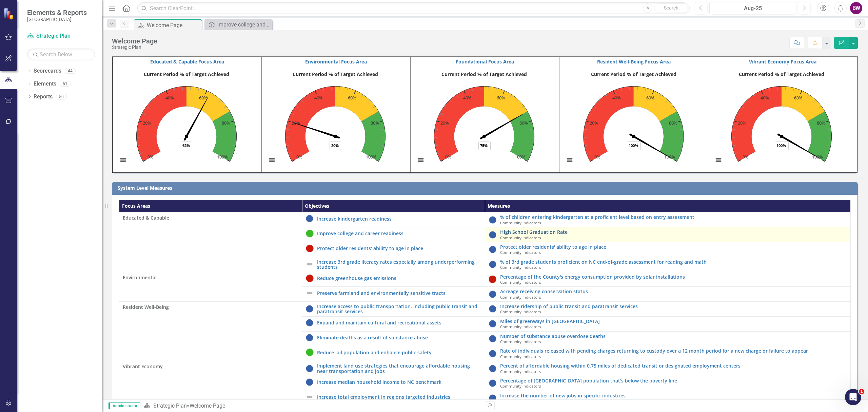  I want to click on a: Environmental Focus Area, so click(336, 61).